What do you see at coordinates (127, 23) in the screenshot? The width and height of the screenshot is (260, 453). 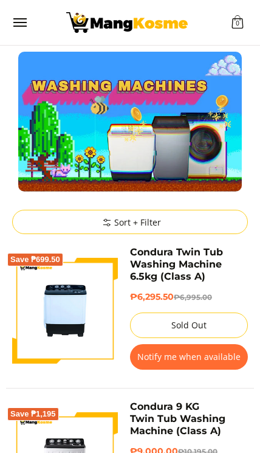 I see `img: Washing Machines l Mang Kosme: Home Appliances Warehouse Sale Partner | Page 2` at bounding box center [127, 23].